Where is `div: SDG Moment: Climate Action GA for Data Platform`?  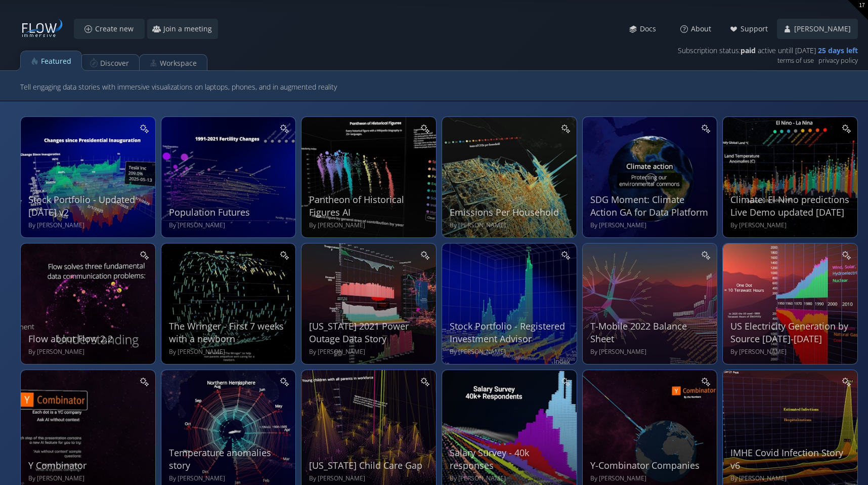 div: SDG Moment: Climate Action GA for Data Platform is located at coordinates (651, 206).